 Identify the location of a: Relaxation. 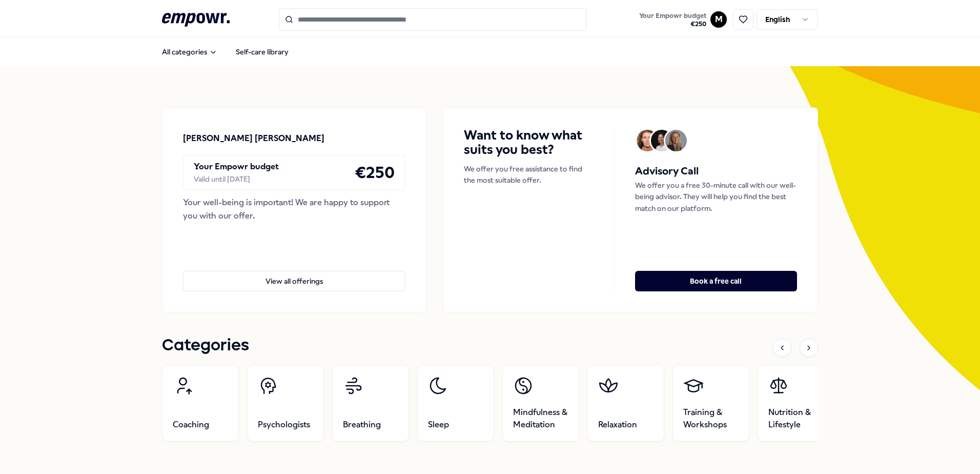
(625, 403).